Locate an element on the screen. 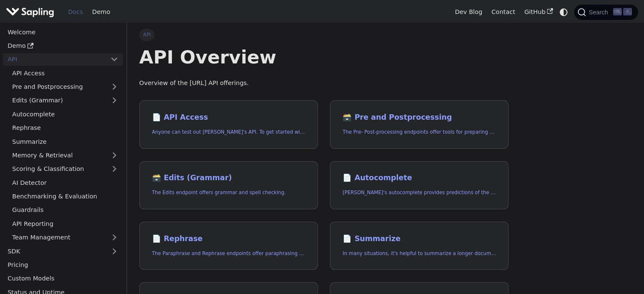 The image size is (644, 294). h2: Pre and Postprocessing is located at coordinates (419, 118).